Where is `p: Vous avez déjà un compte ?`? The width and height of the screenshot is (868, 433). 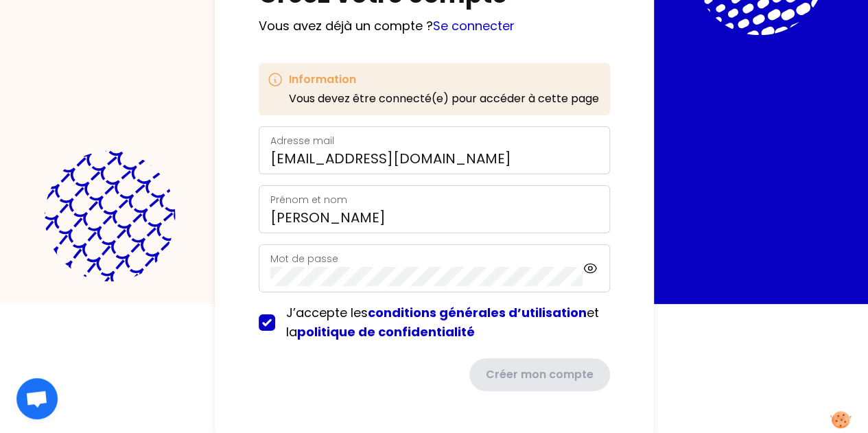 p: Vous avez déjà un compte ? is located at coordinates (434, 26).